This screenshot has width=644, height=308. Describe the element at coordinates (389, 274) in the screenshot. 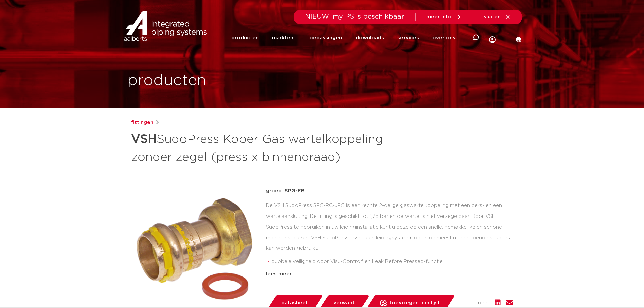

I see `div: lees meer` at that location.